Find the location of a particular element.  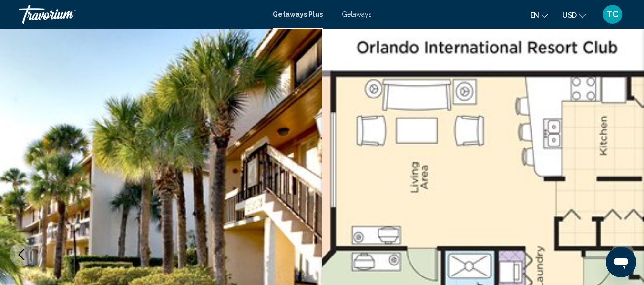

span: Getaways Plus is located at coordinates (297, 14).